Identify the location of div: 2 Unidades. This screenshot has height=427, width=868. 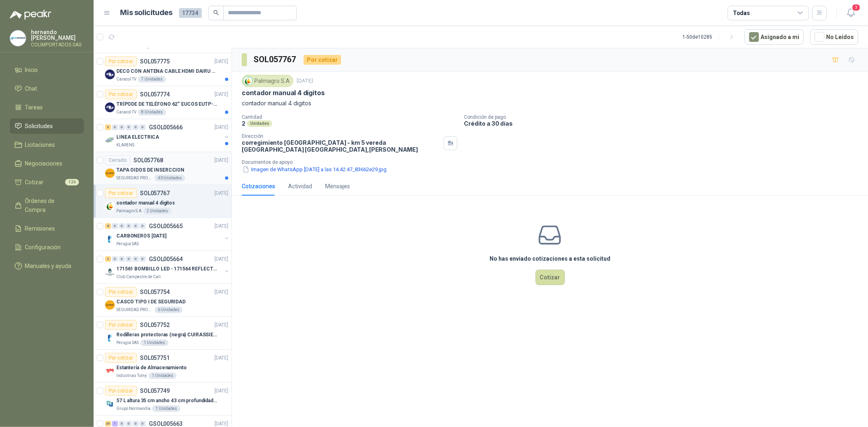
(157, 211).